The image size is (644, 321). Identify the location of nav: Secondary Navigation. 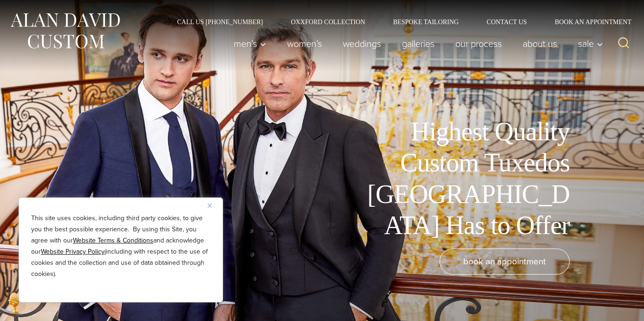
(399, 22).